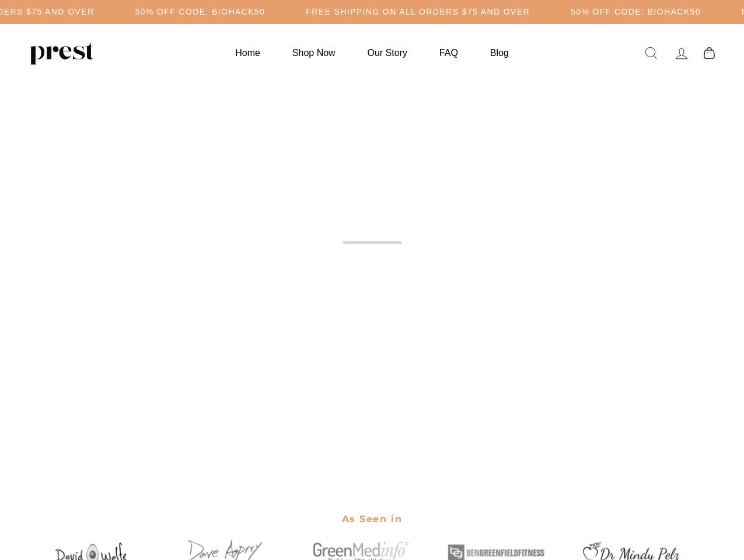 The height and width of the screenshot is (560, 744). What do you see at coordinates (500, 52) in the screenshot?
I see `a: Blog` at bounding box center [500, 52].